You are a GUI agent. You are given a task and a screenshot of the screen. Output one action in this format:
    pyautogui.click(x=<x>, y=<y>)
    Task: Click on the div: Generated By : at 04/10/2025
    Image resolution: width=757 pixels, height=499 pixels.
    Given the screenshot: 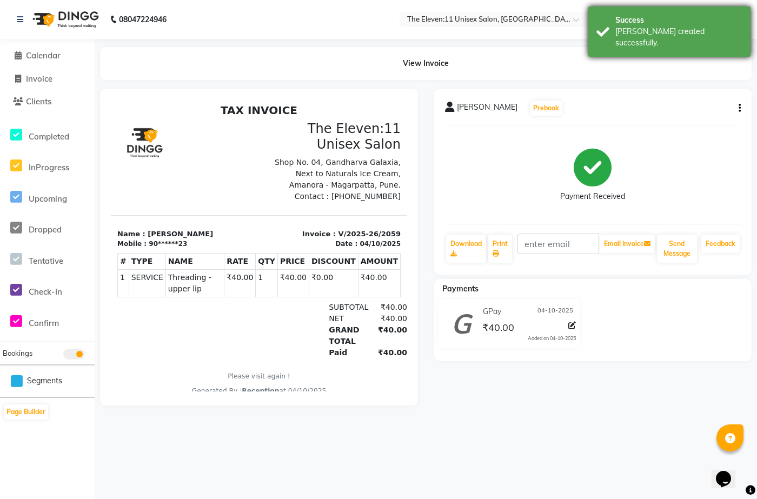 What is the action you would take?
    pyautogui.click(x=148, y=291)
    